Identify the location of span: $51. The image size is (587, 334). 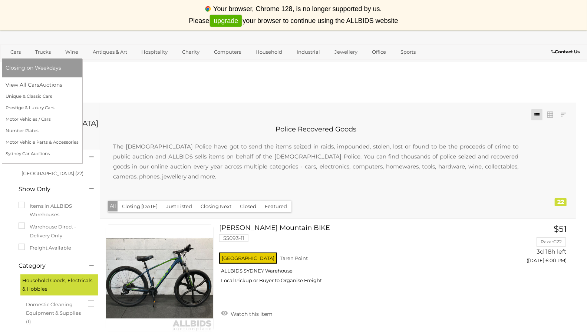
(560, 229).